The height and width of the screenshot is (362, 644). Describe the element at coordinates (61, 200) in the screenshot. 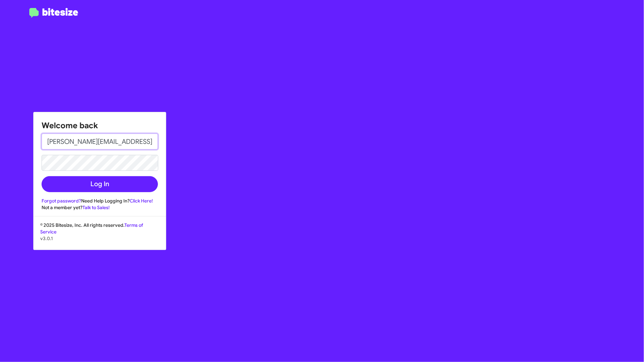

I see `a: Forgot password?` at that location.